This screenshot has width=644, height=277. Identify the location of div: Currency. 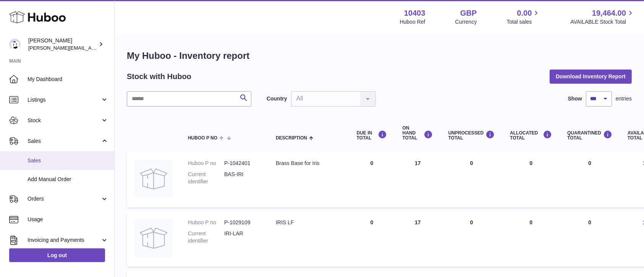
(466, 22).